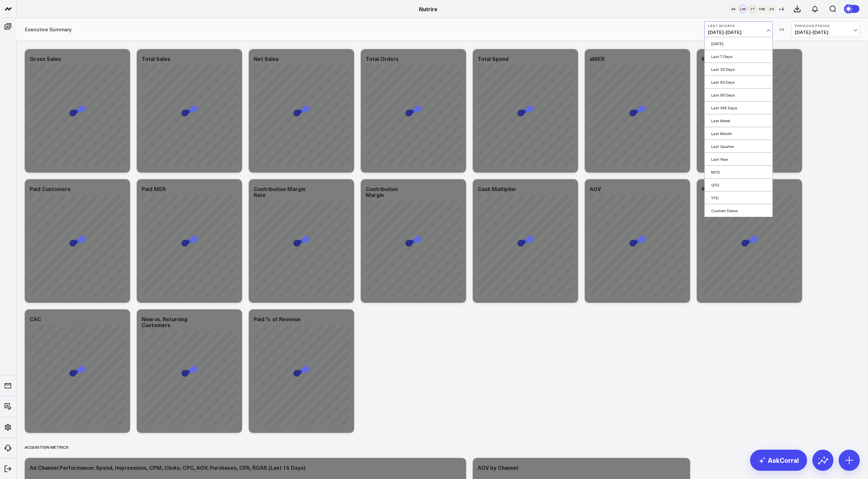  What do you see at coordinates (738, 26) in the screenshot?
I see `b: Last 30 Days` at bounding box center [738, 26].